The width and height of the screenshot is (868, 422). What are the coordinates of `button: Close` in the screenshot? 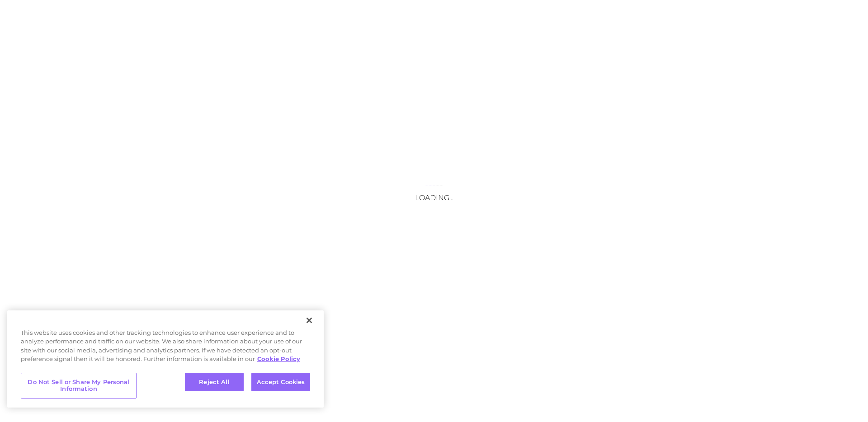 It's located at (309, 321).